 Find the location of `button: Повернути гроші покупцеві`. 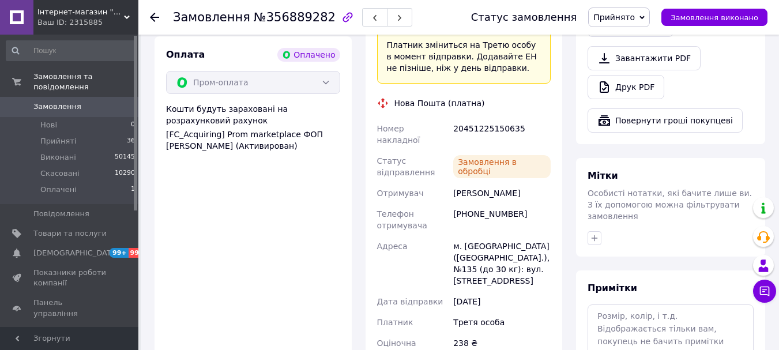

button: Повернути гроші покупцеві is located at coordinates (665, 121).